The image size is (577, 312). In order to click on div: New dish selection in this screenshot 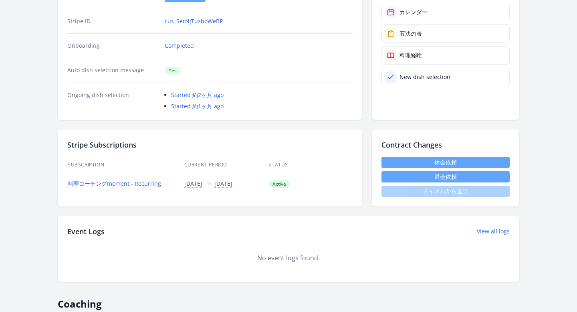, I will do `click(425, 77)`.